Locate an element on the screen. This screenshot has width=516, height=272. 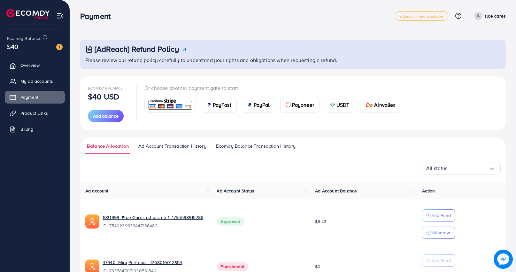
span: ID: 7540239636447166482 is located at coordinates (154, 226).